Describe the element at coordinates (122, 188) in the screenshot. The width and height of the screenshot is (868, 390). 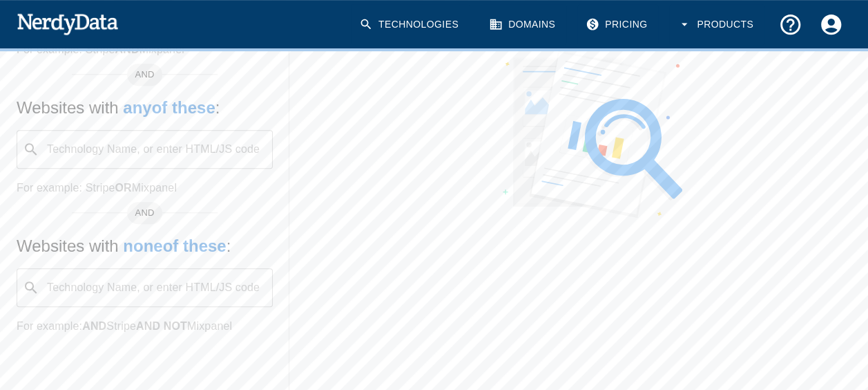
I see `b: OR` at that location.